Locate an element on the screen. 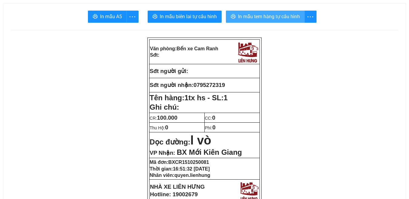  strong: Mã đơn: is located at coordinates (180, 162).